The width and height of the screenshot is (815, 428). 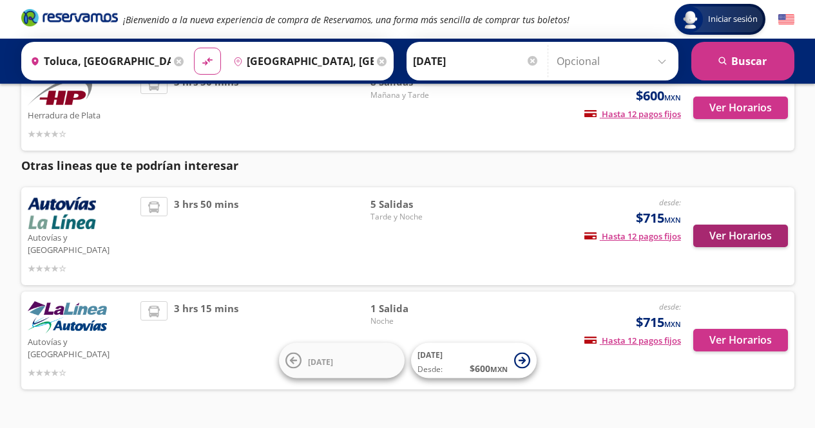 What do you see at coordinates (658, 96) in the screenshot?
I see `span: $600` at bounding box center [658, 96].